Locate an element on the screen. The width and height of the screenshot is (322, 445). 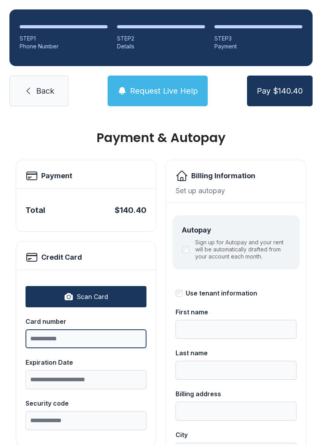
input: Last name is located at coordinates (236, 370).